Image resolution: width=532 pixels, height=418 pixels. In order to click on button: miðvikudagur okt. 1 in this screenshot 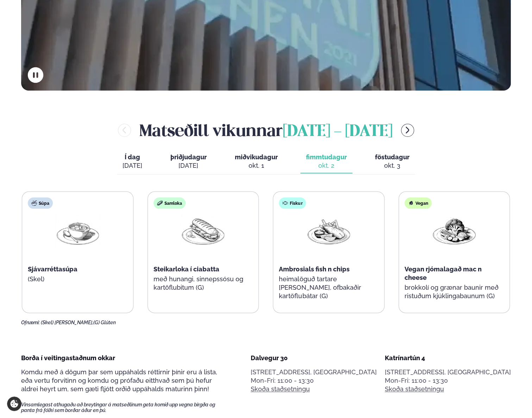, I will do `click(256, 162)`.